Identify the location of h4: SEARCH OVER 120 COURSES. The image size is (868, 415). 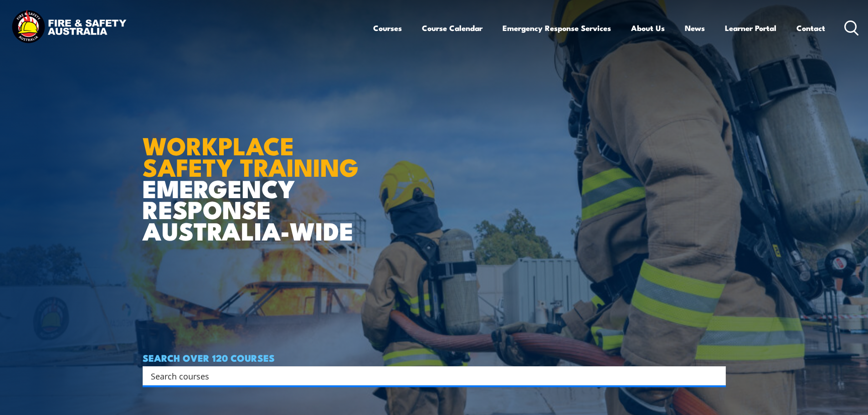
(434, 357).